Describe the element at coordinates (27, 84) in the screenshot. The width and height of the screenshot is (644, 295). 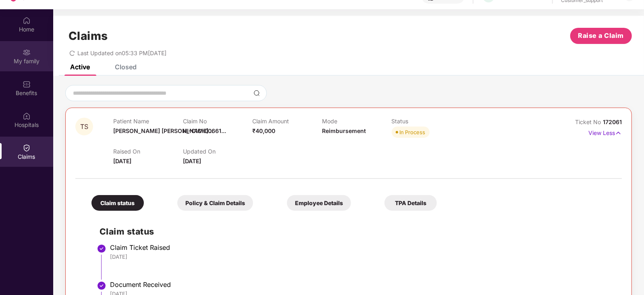
I see `img: svg+xml;base64,PHN2ZyBpZD0iQmVuZWZpdHMiIHhtbG5zPSJodHRwOi8vd3d3LnczLm9yZy8yMDAwL3N2ZyIgd2lkdGg9Ij...` at that location.